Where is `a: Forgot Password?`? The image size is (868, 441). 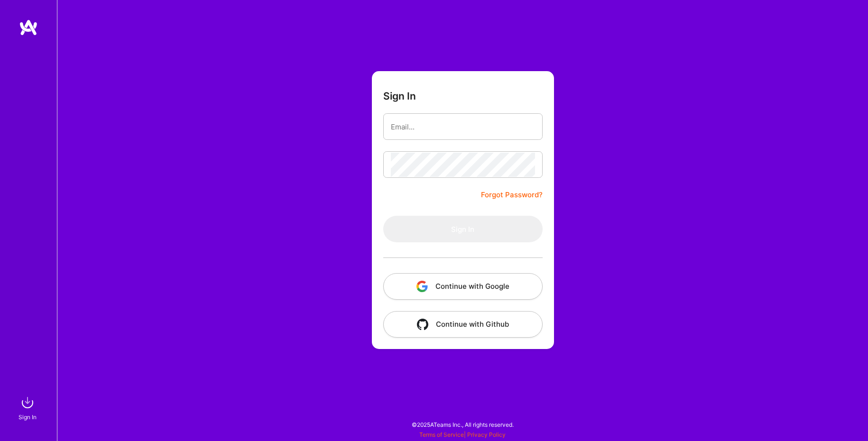 a: Forgot Password? is located at coordinates (512, 195).